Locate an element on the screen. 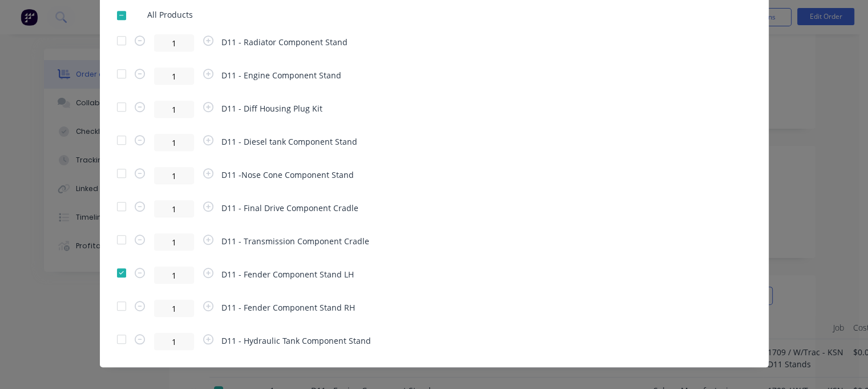 Image resolution: width=868 pixels, height=389 pixels. span: D11 - Fender Component Stand RH is located at coordinates (289, 307).